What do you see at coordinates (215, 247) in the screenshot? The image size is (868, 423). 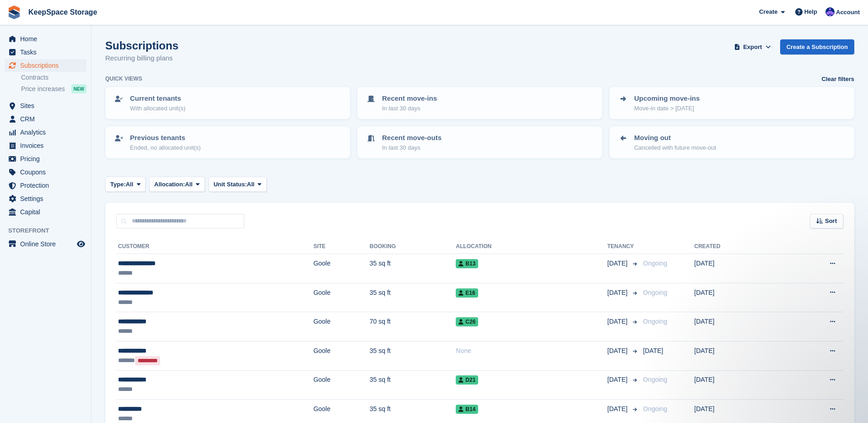 I see `th: Customer` at bounding box center [215, 247].